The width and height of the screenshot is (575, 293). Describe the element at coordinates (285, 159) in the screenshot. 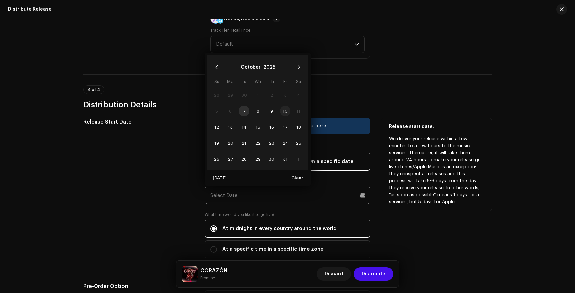

I see `td: 31` at that location.